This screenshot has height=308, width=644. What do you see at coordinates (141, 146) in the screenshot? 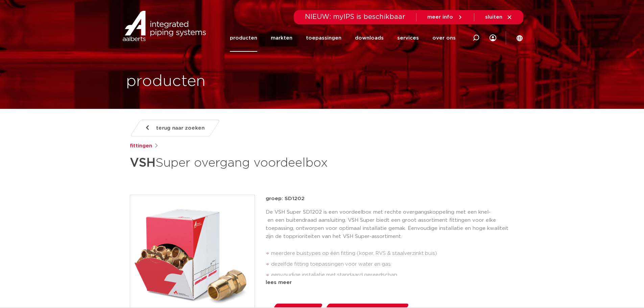
I see `a: fittingen` at bounding box center [141, 146].